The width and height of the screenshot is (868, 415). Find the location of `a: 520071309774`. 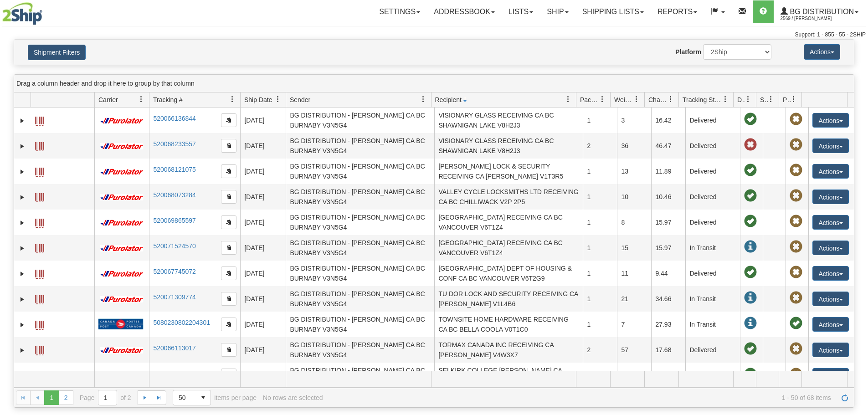

a: 520071309774 is located at coordinates (174, 297).